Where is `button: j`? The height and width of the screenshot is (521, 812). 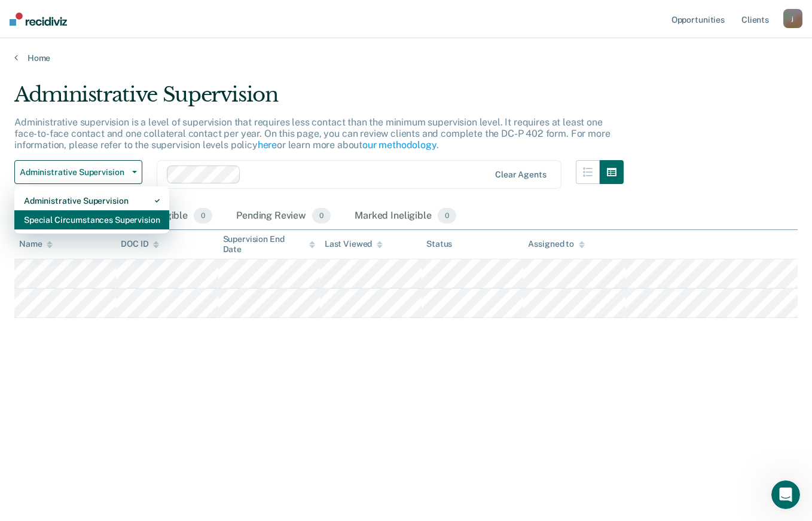 button: j is located at coordinates (793, 19).